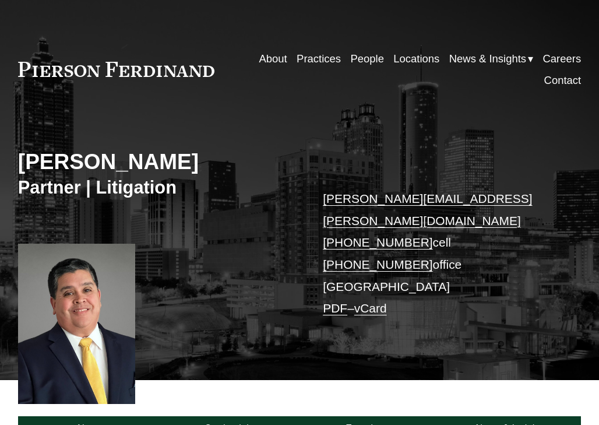 Image resolution: width=599 pixels, height=425 pixels. Describe the element at coordinates (563, 80) in the screenshot. I see `a: Contact` at that location.